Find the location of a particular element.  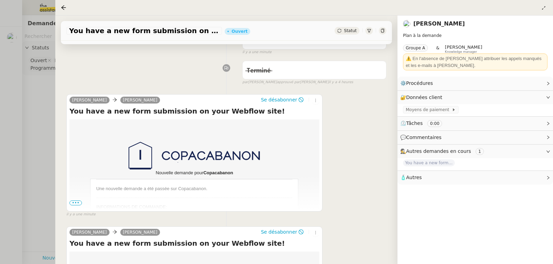

strong: Copacabanon is located at coordinates (218, 173).